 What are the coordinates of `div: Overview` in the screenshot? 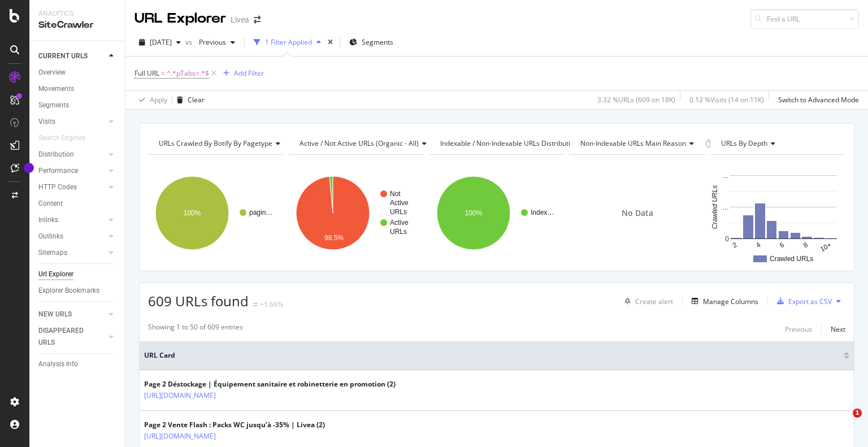 It's located at (52, 72).